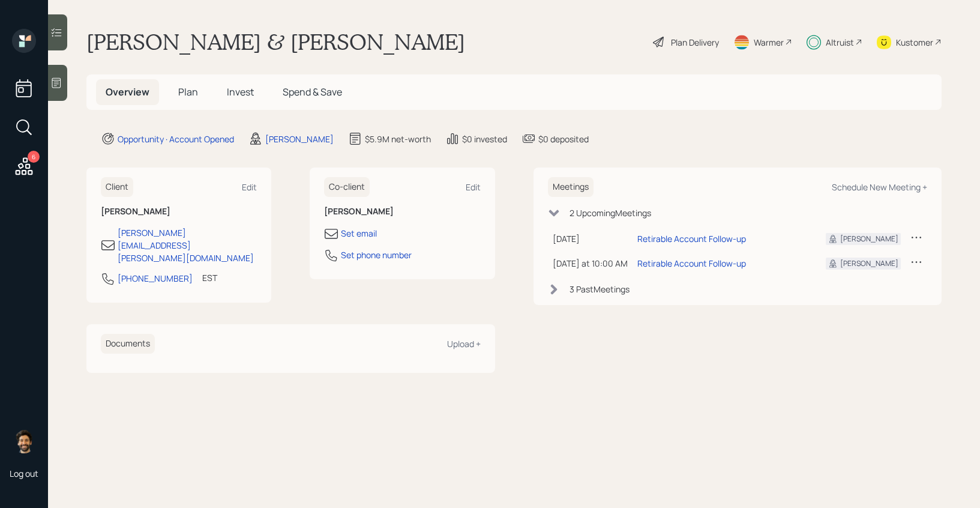  Describe the element at coordinates (117, 187) in the screenshot. I see `h6: Client` at that location.